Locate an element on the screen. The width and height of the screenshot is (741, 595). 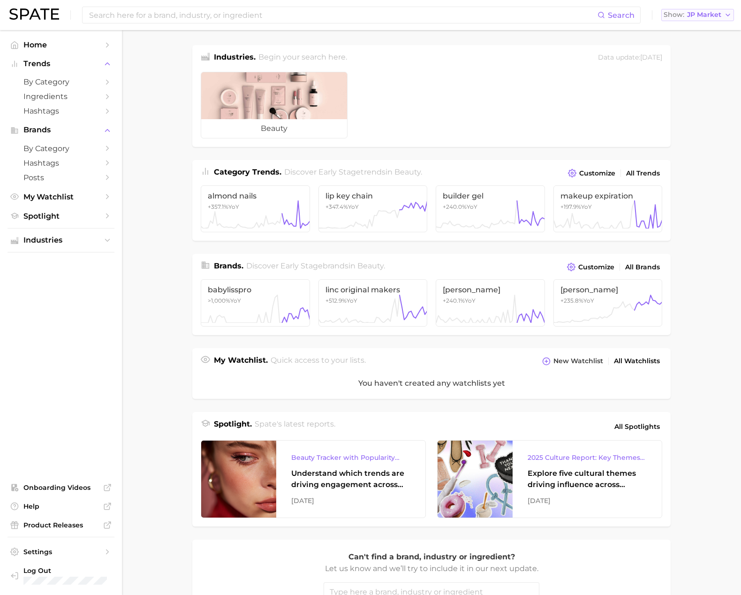
input: Search here for a brand, industry, or ingredient is located at coordinates (343, 15).